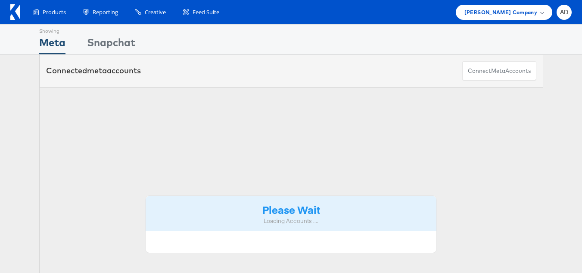 The image size is (582, 273). I want to click on div: Snapchat, so click(111, 44).